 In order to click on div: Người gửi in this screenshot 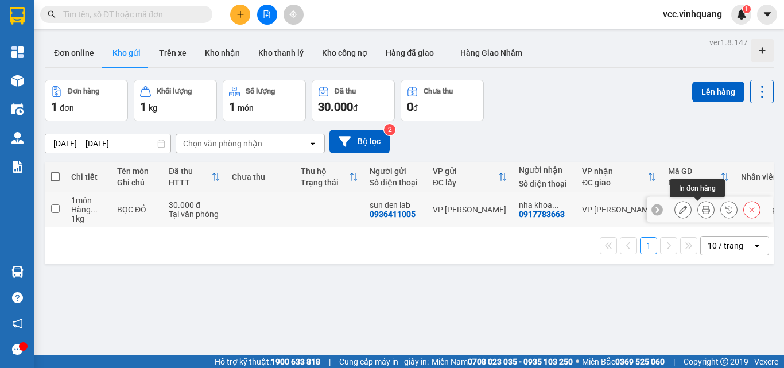, I will do `click(395, 171)`.